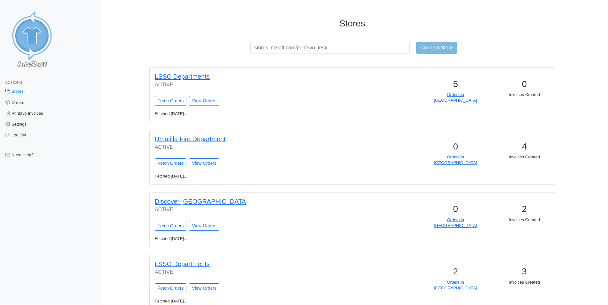 This screenshot has width=608, height=305. Describe the element at coordinates (27, 92) in the screenshot. I see `span: 12` at that location.